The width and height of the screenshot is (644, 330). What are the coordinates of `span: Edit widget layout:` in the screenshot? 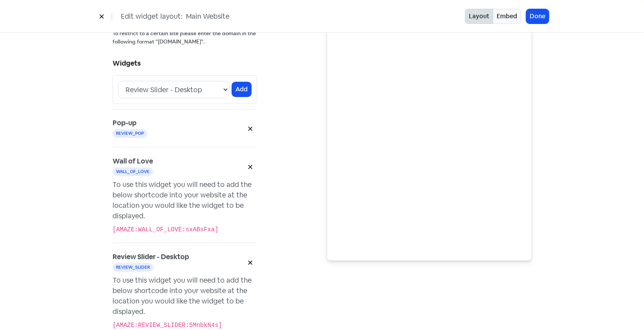 It's located at (152, 16).